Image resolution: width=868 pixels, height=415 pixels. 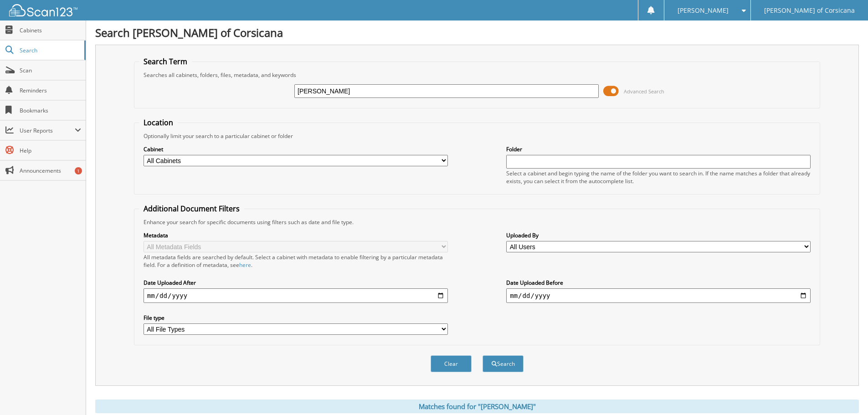 What do you see at coordinates (296, 261) in the screenshot?
I see `div: All metadata fields are searched by default. Select a cabinet with metadata to enable filtering b...` at bounding box center [296, 261].